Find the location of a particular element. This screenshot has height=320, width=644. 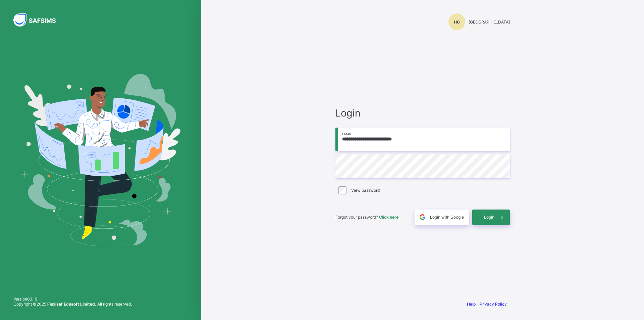

span: Version 0.1.19 is located at coordinates (72, 299).